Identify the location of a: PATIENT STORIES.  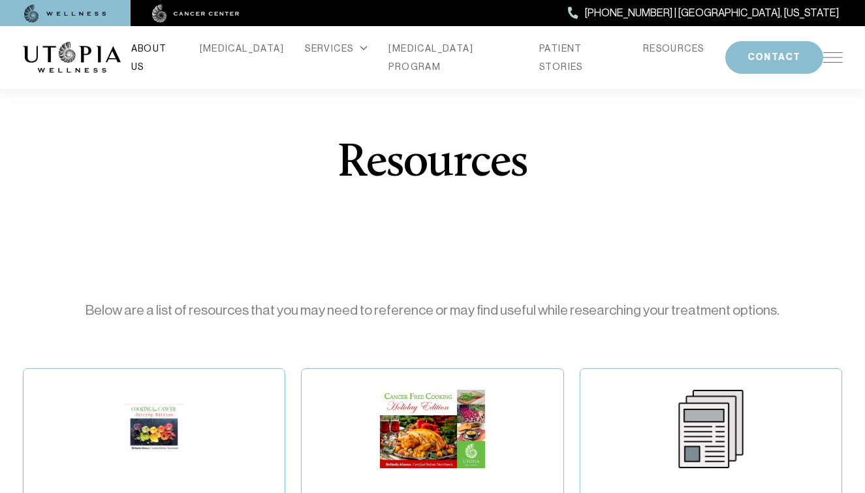
(580, 57).